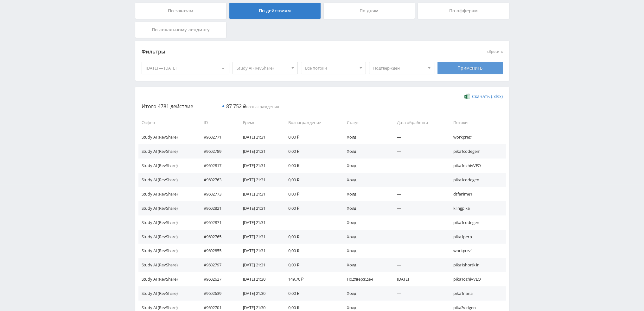 The width and height of the screenshot is (644, 311). What do you see at coordinates (217, 208) in the screenshot?
I see `td: #9602821` at bounding box center [217, 208].